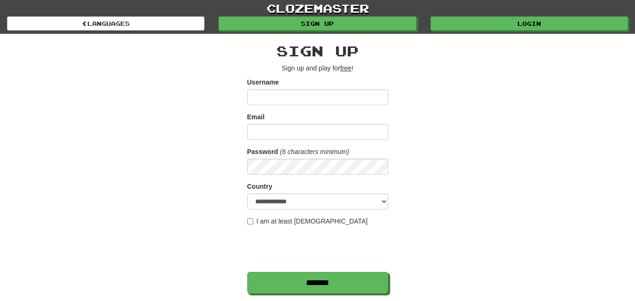 This screenshot has width=635, height=301. Describe the element at coordinates (317, 23) in the screenshot. I see `a: Sign up` at that location.